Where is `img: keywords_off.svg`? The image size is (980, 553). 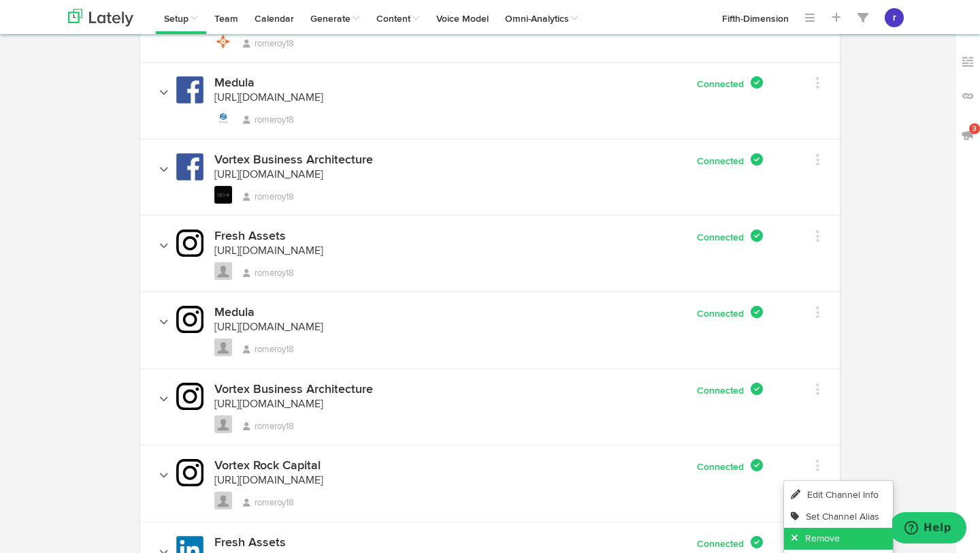
img: keywords_off.svg is located at coordinates (967, 62).